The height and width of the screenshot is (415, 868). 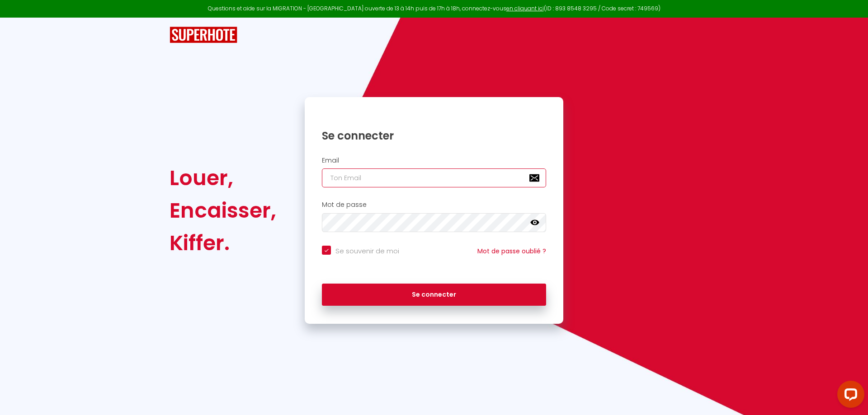 What do you see at coordinates (223, 178) in the screenshot?
I see `div: Louer,` at bounding box center [223, 178].